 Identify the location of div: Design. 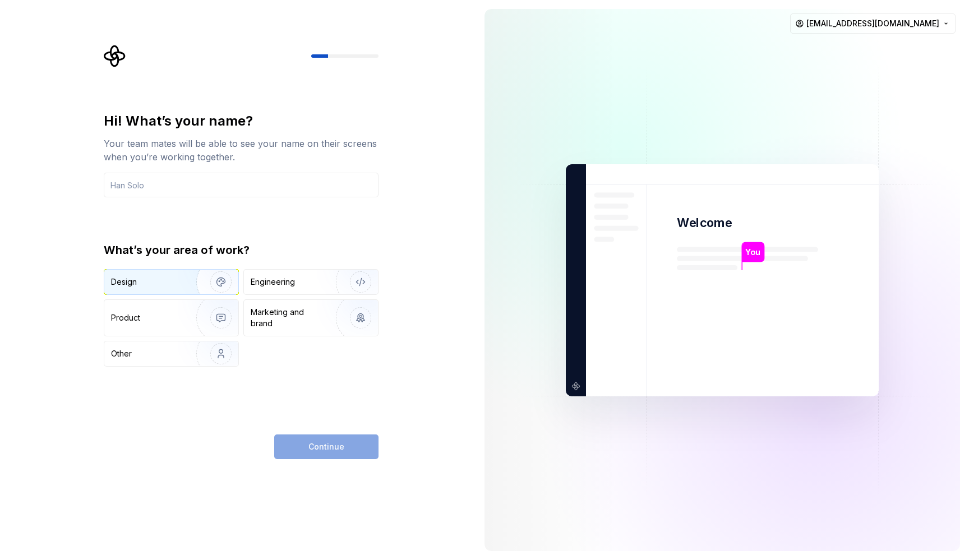
(124, 282).